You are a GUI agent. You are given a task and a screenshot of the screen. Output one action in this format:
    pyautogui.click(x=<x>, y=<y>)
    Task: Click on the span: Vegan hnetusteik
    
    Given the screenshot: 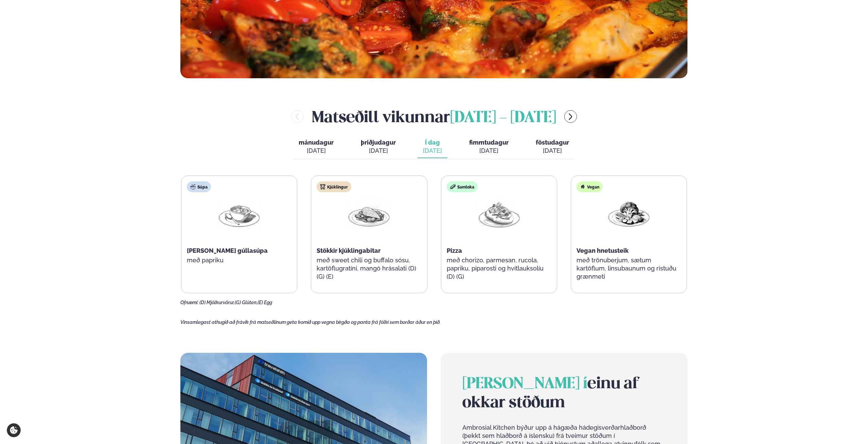 What is the action you would take?
    pyautogui.click(x=602, y=250)
    